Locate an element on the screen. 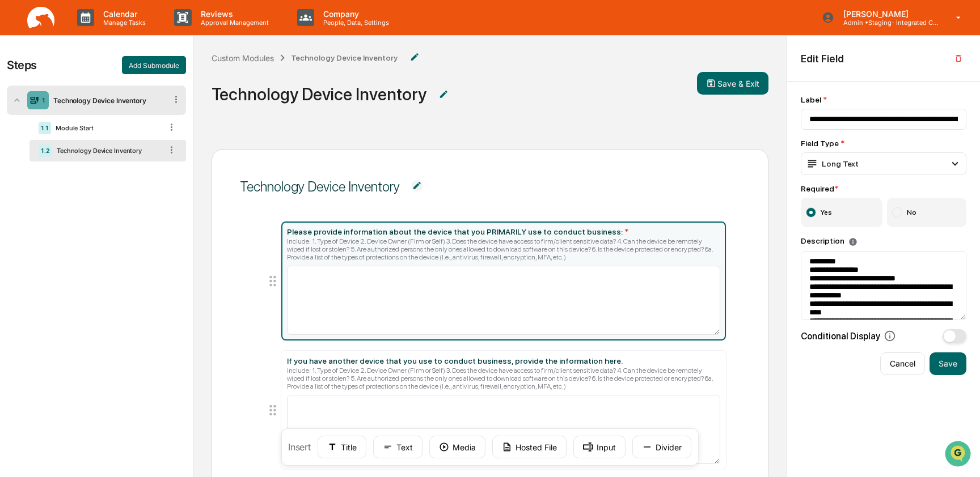 Image resolution: width=980 pixels, height=477 pixels. div: Conditional Display is located at coordinates (848, 336).